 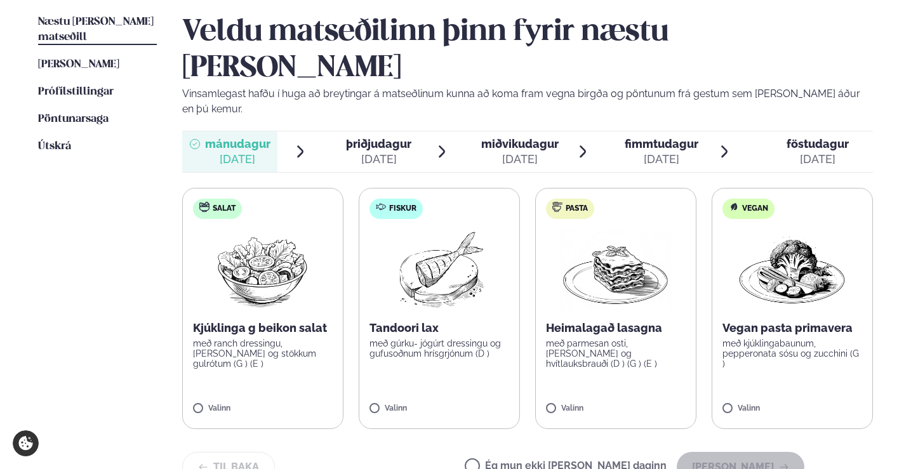 What do you see at coordinates (817, 143) in the screenshot?
I see `span: föstudagur` at bounding box center [817, 143].